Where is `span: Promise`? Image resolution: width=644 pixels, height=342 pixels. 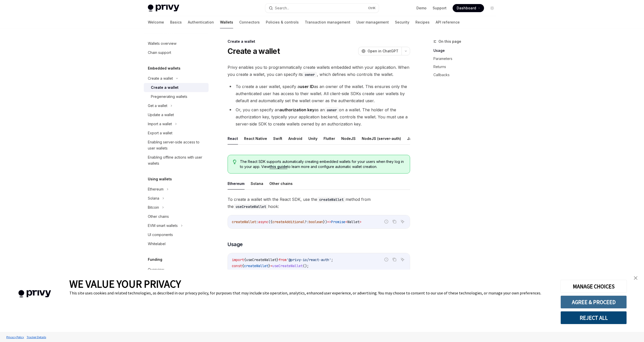 span: Promise is located at coordinates (338, 222).